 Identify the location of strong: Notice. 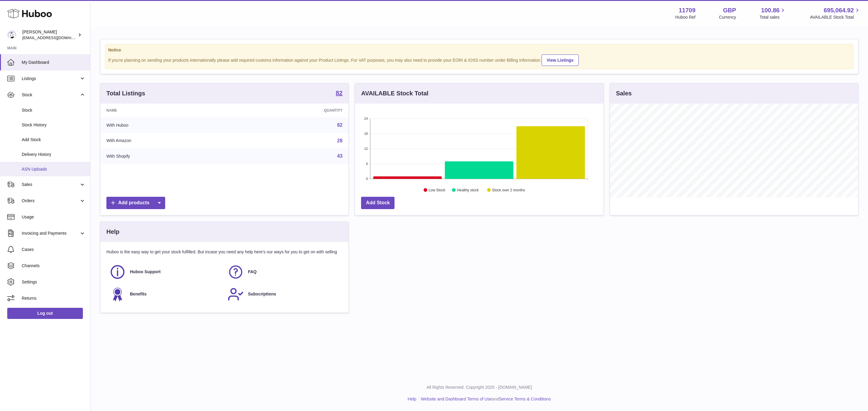
(479, 50).